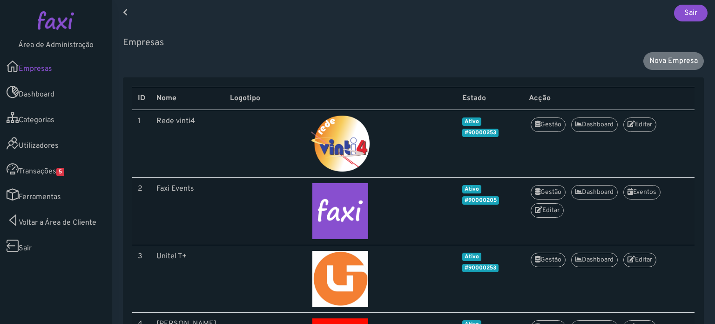 Image resolution: width=715 pixels, height=324 pixels. What do you see at coordinates (142, 211) in the screenshot?
I see `td: 2` at bounding box center [142, 211].